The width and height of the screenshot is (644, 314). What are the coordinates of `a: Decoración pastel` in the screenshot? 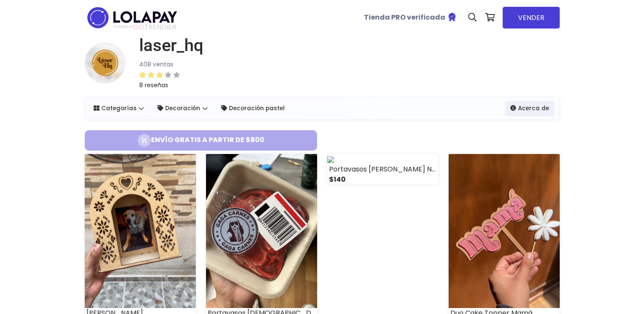 It's located at (253, 109).